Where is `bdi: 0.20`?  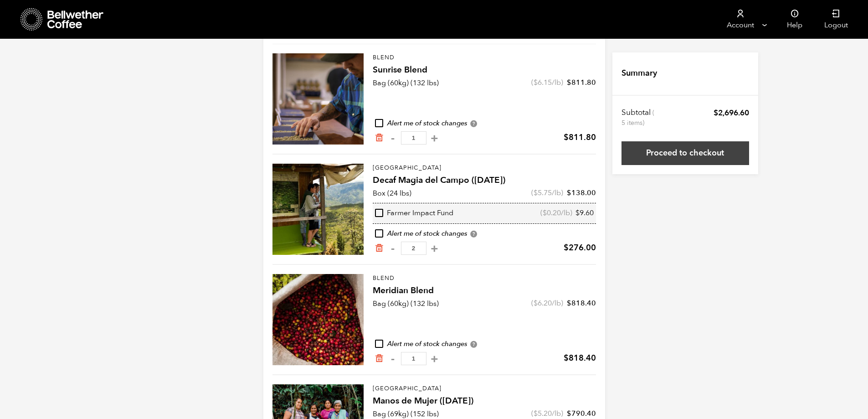 bdi: 0.20 is located at coordinates (551, 213).